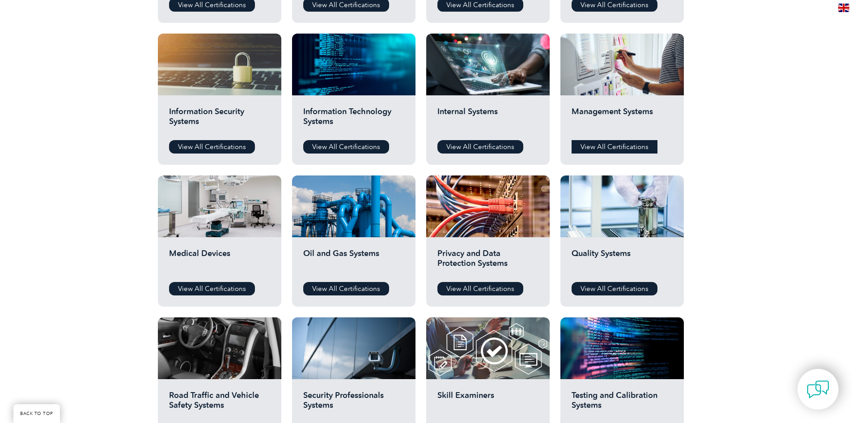 The height and width of the screenshot is (423, 852). What do you see at coordinates (354, 120) in the screenshot?
I see `h2: Information Technology Systems` at bounding box center [354, 120].